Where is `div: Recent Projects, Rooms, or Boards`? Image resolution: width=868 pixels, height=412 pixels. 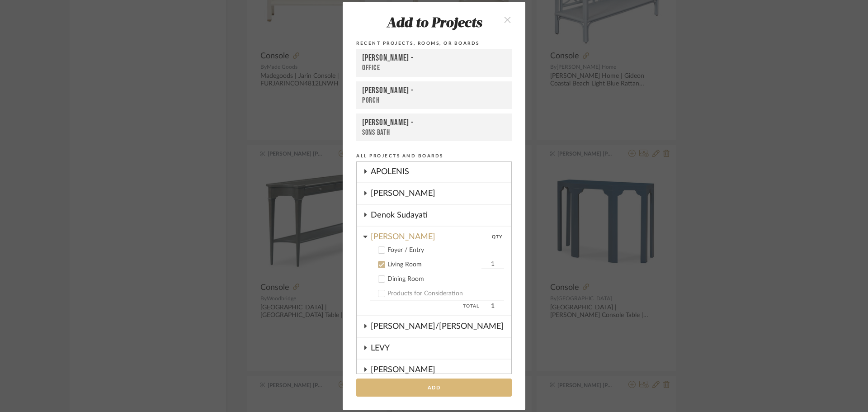
div: Recent Projects, Rooms, or Boards is located at coordinates (434, 44).